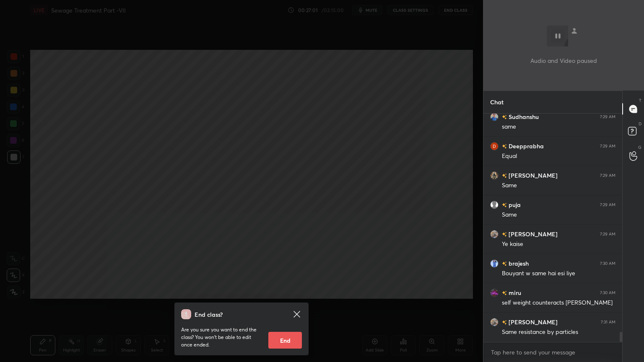  I want to click on div: grid, so click(552, 228).